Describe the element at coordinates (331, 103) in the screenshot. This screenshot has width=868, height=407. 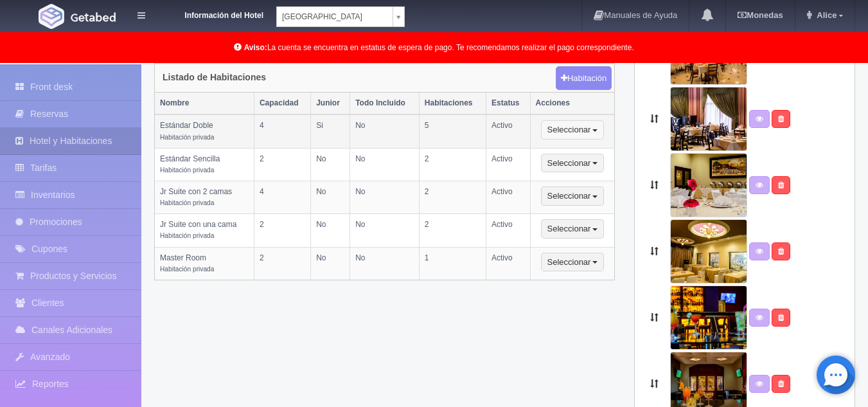
I see `th: Junior` at that location.